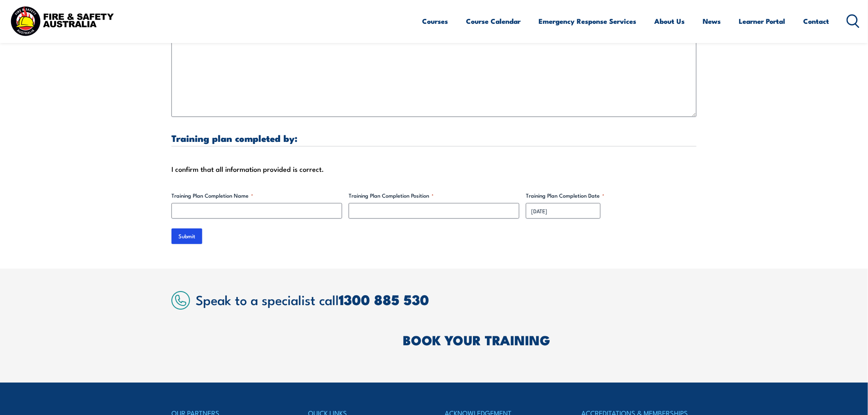 Image resolution: width=868 pixels, height=415 pixels. What do you see at coordinates (762, 21) in the screenshot?
I see `a: Learner Portal` at bounding box center [762, 21].